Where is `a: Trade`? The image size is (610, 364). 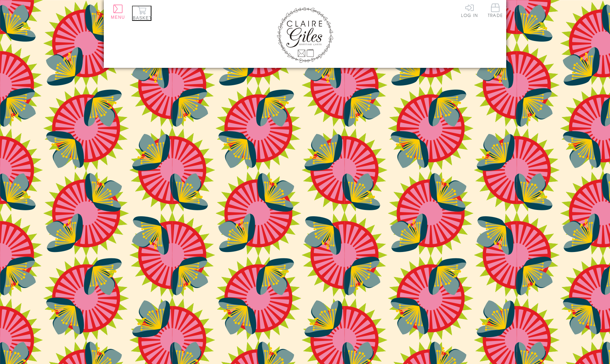 a: Trade is located at coordinates (495, 11).